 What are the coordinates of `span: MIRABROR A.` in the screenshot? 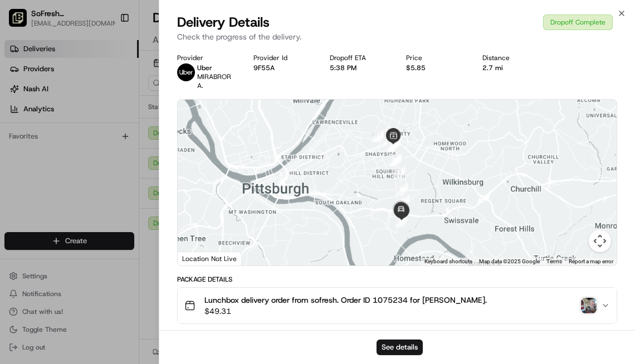 It's located at (214, 81).